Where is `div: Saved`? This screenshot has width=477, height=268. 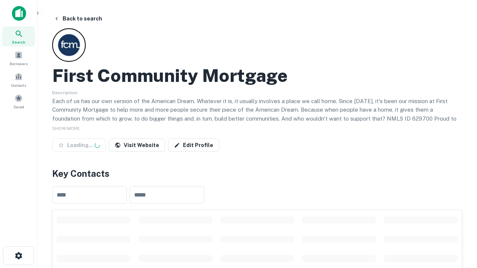
div: Saved is located at coordinates (19, 101).